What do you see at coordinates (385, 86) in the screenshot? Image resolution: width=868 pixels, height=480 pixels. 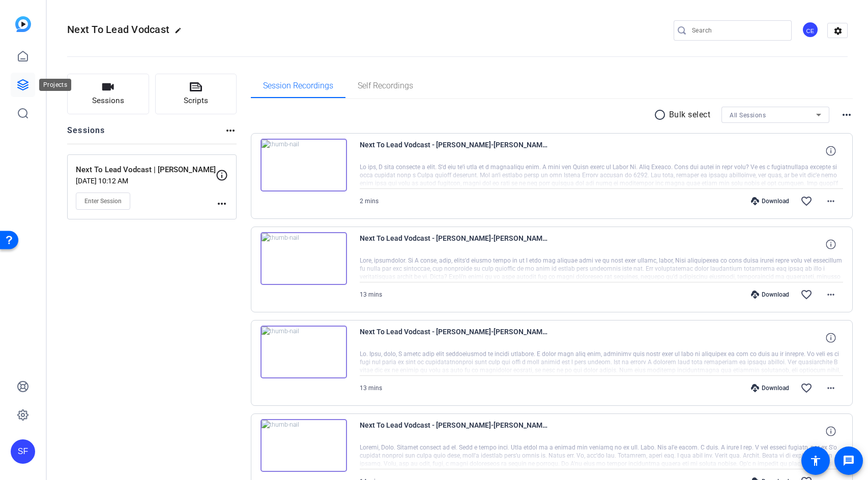 I see `span: Self Recordings` at bounding box center [385, 86].